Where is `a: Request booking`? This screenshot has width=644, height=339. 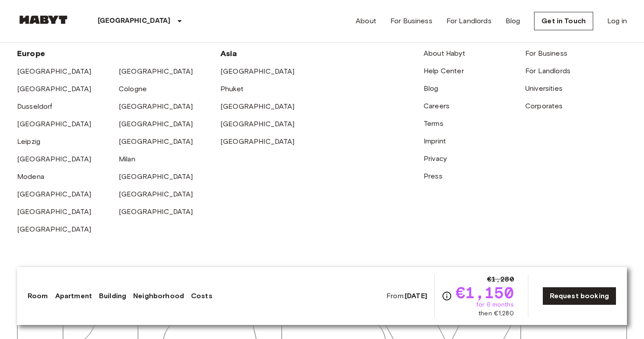
a: Request booking is located at coordinates (579, 296).